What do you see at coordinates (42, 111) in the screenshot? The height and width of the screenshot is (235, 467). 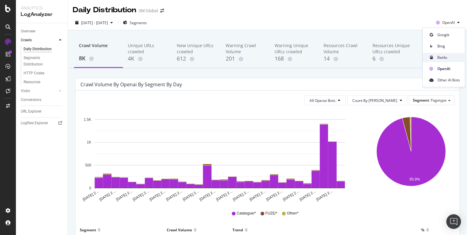 I see `a: URL Explorer` at bounding box center [42, 111].